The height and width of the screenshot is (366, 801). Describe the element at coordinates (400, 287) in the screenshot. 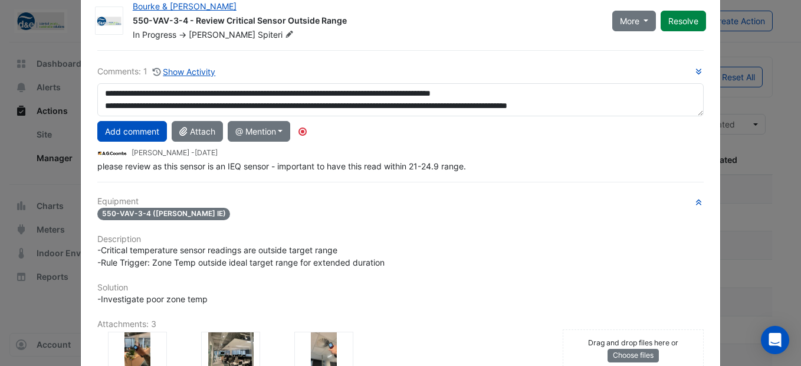

I see `h6: Solution` at that location.